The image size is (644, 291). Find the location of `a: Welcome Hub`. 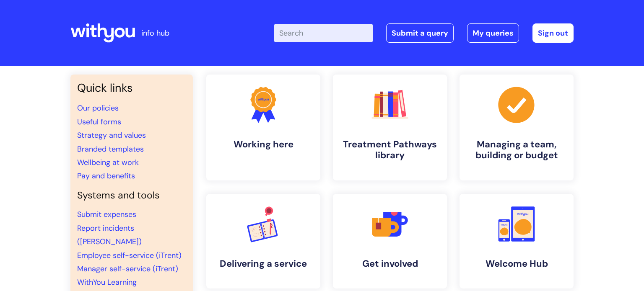

a: Welcome Hub is located at coordinates (516, 241).